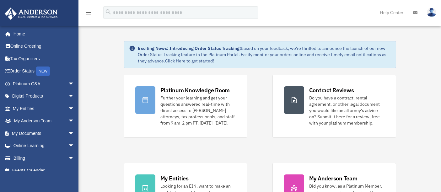 Image resolution: width=441 pixels, height=192 pixels. What do you see at coordinates (432, 12) in the screenshot?
I see `img: User Pic` at bounding box center [432, 12].